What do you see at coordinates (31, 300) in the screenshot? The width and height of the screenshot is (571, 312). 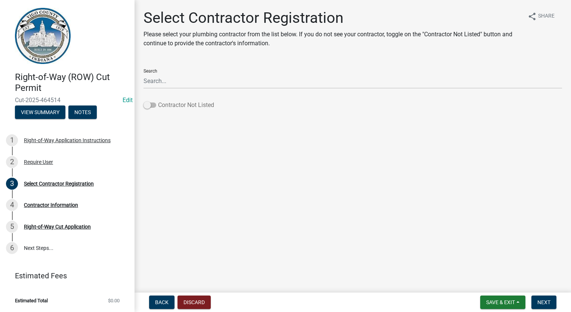 I see `span: Estimated Total` at bounding box center [31, 300].